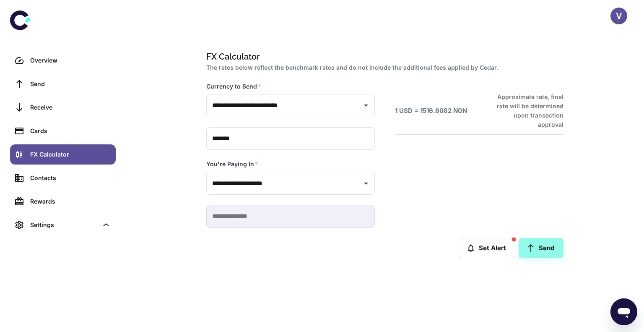  I want to click on button: V, so click(619, 16).